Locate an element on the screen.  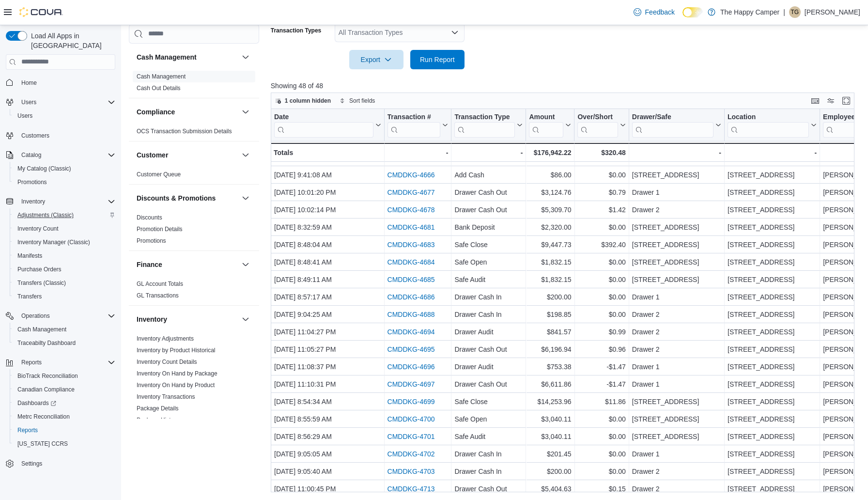
button: Inventory Manager (Classic) is located at coordinates (65, 242).